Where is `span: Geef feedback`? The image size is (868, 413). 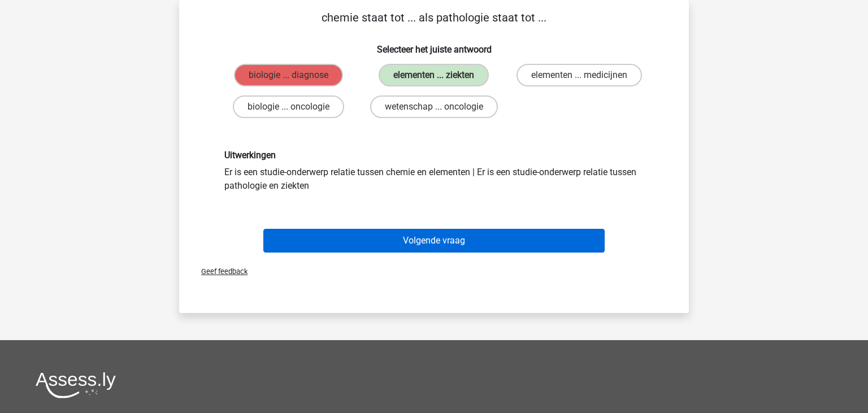
span: Geef feedback is located at coordinates (220, 271).